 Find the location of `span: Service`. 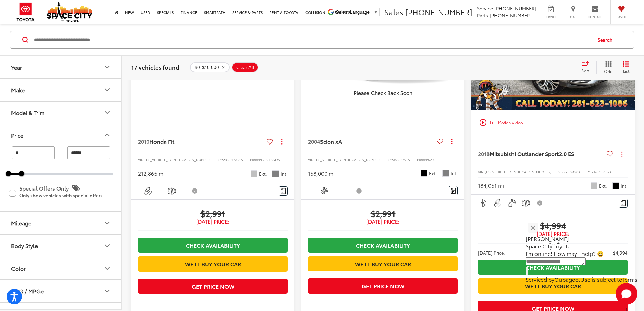

span: Service is located at coordinates (485, 8).